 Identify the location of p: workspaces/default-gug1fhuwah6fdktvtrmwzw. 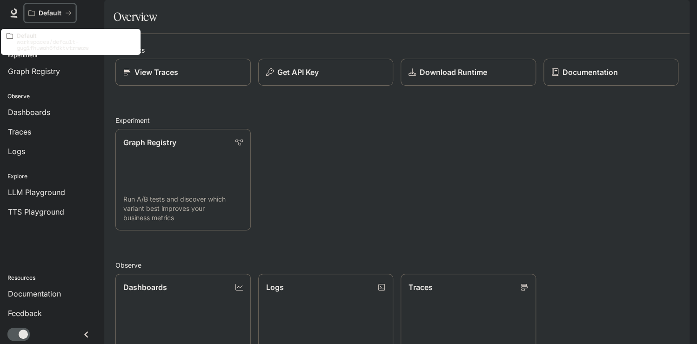
(76, 45).